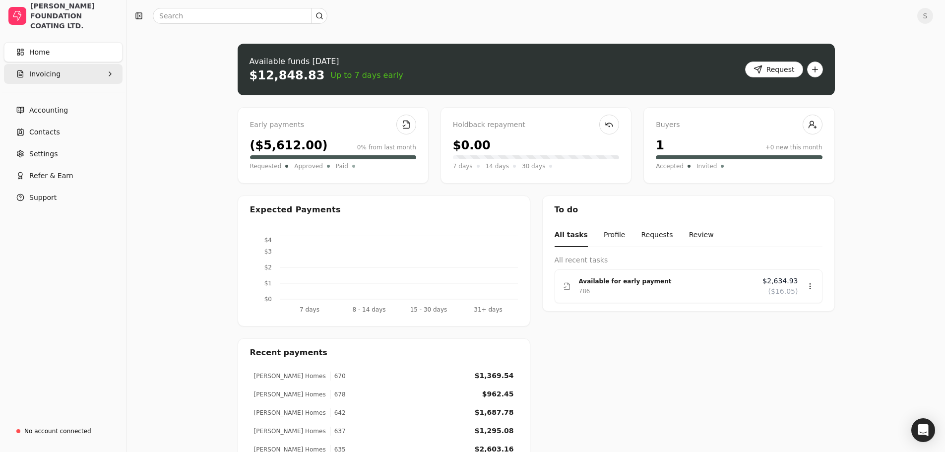  I want to click on button: Request, so click(774, 69).